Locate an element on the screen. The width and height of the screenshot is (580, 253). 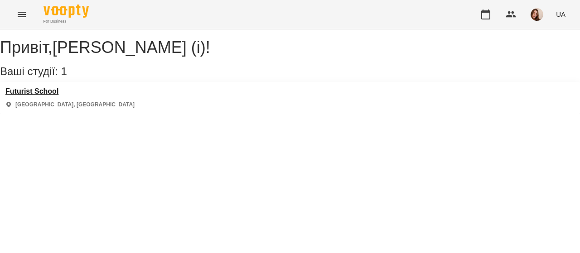
span: 1 is located at coordinates (63, 71).